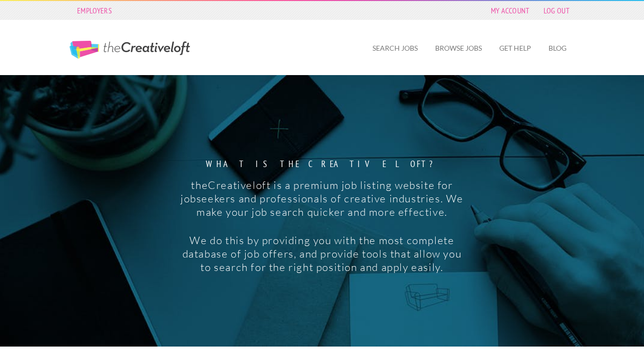 This screenshot has height=357, width=644. I want to click on a: Log Out, so click(556, 10).